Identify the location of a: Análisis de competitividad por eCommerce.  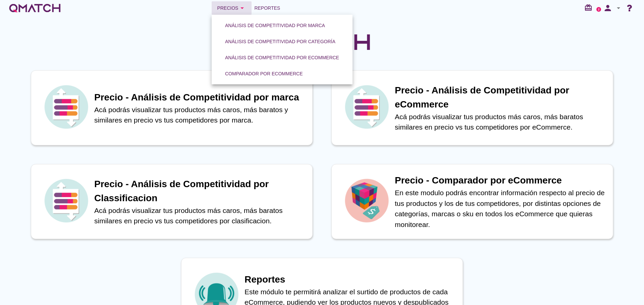
(282, 58).